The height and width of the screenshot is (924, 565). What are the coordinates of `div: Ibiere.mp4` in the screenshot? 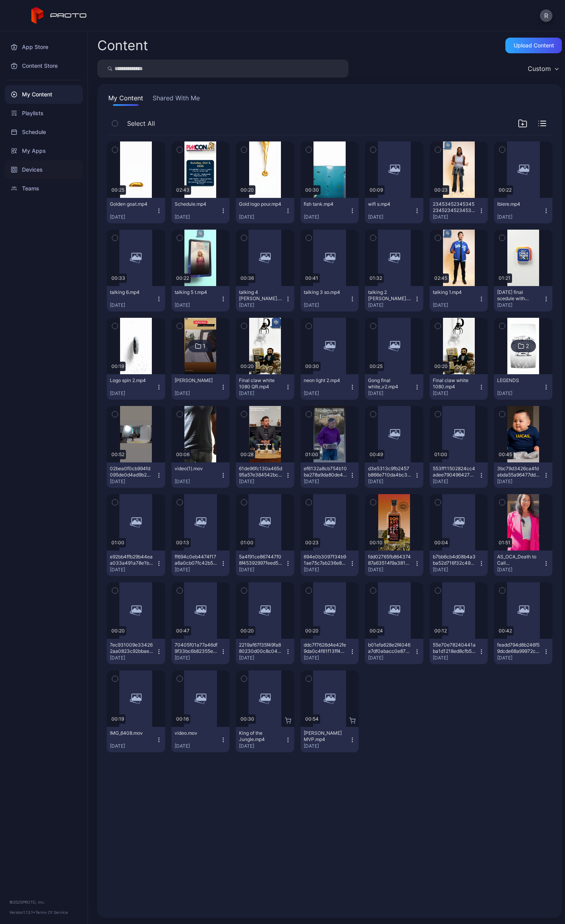 It's located at (518, 204).